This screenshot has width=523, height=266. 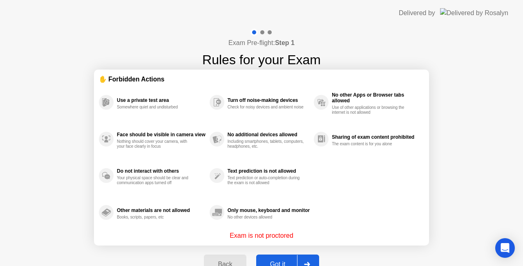 I want to click on div: Somewhere quiet and undisturbed, so click(x=155, y=107).